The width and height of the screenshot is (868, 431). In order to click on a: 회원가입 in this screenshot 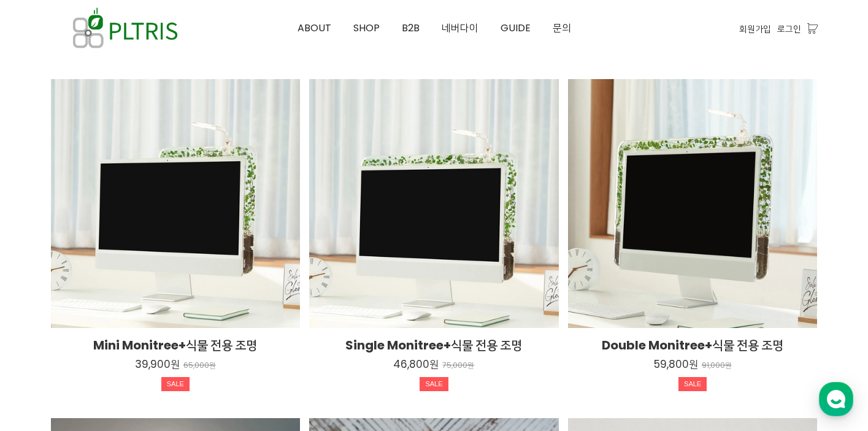, I will do `click(755, 29)`.